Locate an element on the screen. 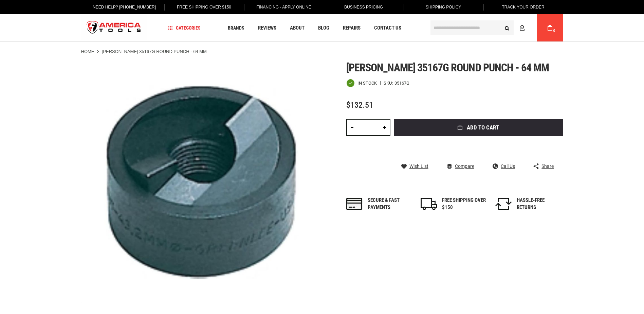 The image size is (644, 314). a: Contact Us is located at coordinates (388, 28).